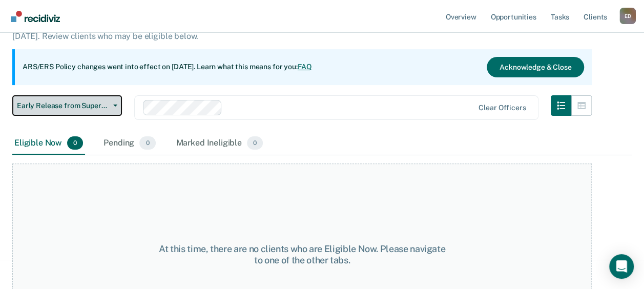 The height and width of the screenshot is (289, 644). What do you see at coordinates (621, 266) in the screenshot?
I see `div: Open Intercom Messenger` at bounding box center [621, 266].